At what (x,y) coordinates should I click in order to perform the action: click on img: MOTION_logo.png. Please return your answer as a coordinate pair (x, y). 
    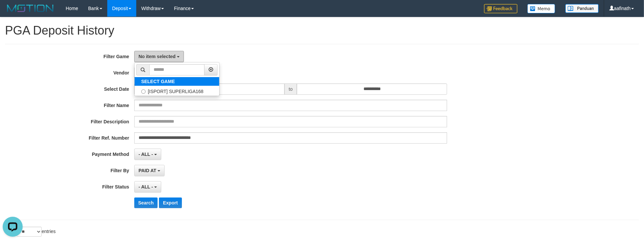
    Looking at the image, I should click on (30, 8).